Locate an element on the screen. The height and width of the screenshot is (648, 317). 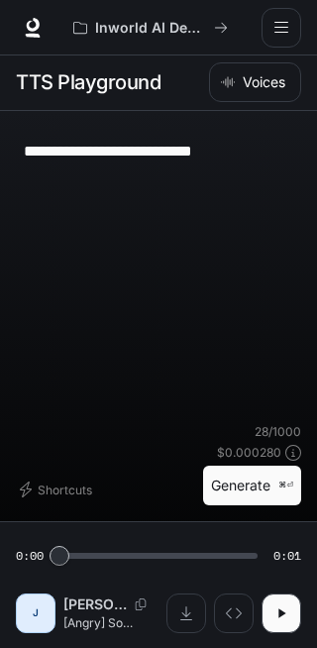
div: J is located at coordinates (36, 613).